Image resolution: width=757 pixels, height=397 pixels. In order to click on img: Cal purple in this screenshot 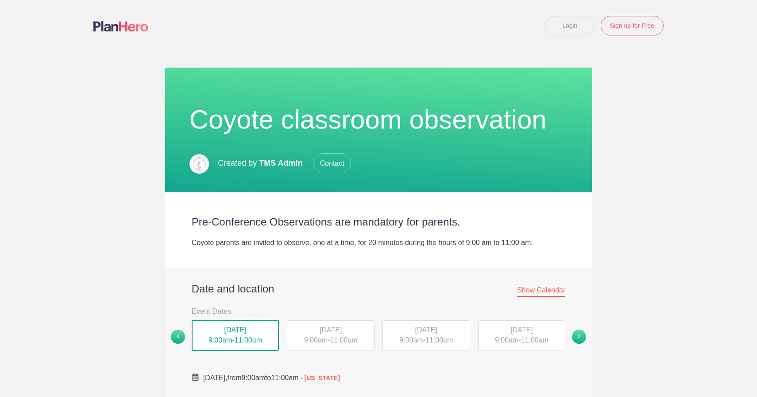, I will do `click(195, 377)`.